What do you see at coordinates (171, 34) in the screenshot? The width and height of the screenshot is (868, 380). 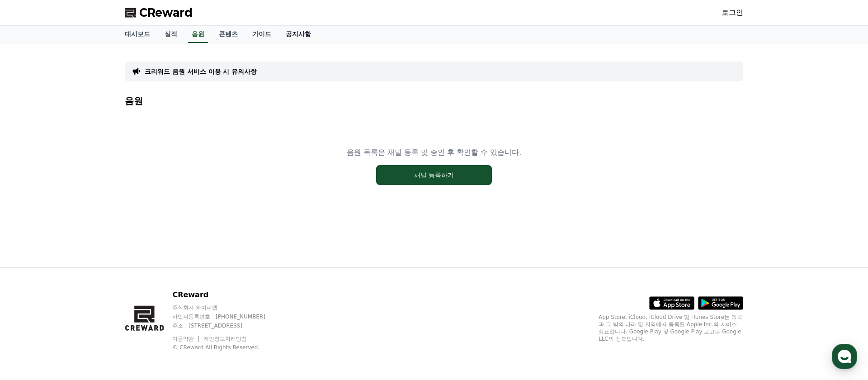 I see `a: 실적` at bounding box center [171, 34].